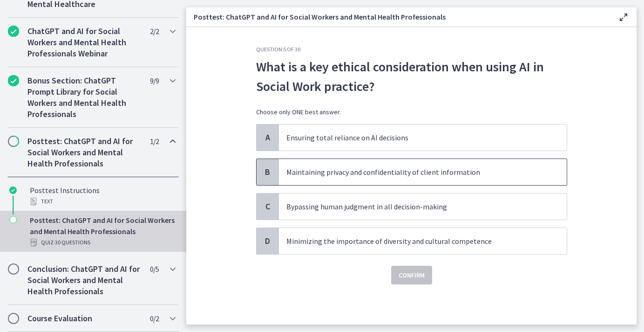 This screenshot has height=332, width=644. Describe the element at coordinates (412, 275) in the screenshot. I see `span: Confirm` at that location.